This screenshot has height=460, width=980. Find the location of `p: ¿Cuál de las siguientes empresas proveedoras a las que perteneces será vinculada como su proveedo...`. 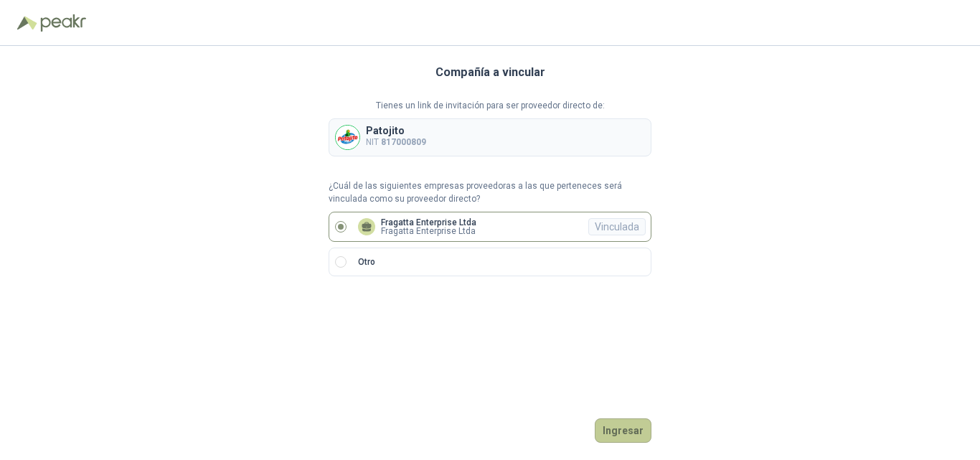

p: ¿Cuál de las siguientes empresas proveedoras a las que perteneces será vinculada como su proveedo... is located at coordinates (490, 193).